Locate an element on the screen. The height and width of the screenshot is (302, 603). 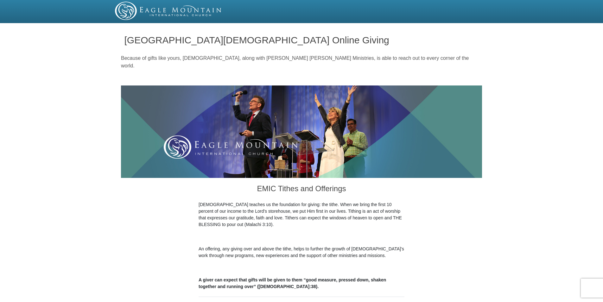
p: An offering, any giving over and above the tithe, helps to further the growth of [DEMOGRAPHIC_DAT... is located at coordinates (302, 253).